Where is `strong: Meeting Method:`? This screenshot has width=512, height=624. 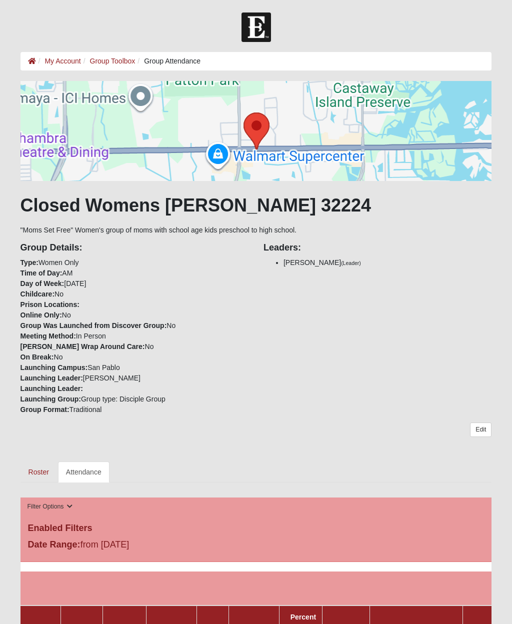 strong: Meeting Method: is located at coordinates (48, 336).